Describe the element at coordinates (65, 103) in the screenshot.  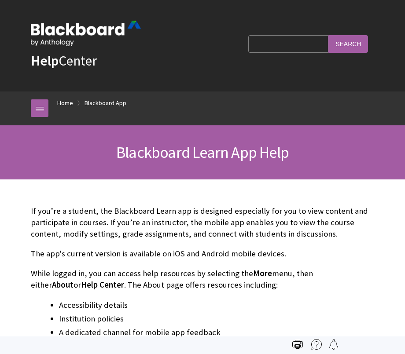
I see `a: Home` at that location.